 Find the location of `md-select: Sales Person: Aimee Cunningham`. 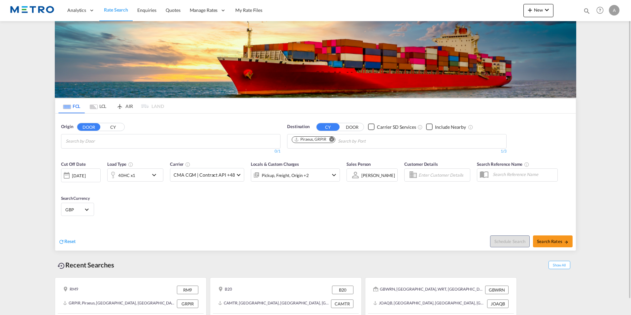

md-select: Sales Person: Aimee Cunningham is located at coordinates (378, 175).